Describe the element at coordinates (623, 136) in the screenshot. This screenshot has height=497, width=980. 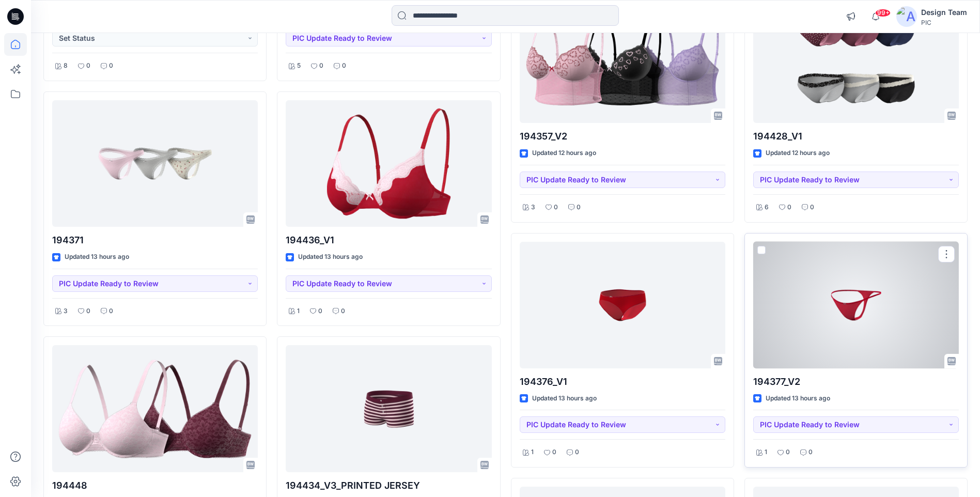
I see `p: 194357_V2` at that location.